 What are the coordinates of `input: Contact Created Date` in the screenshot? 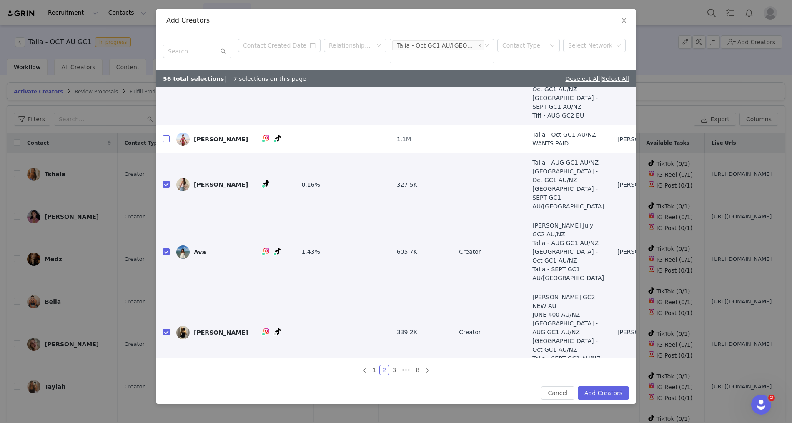 It's located at (279, 45).